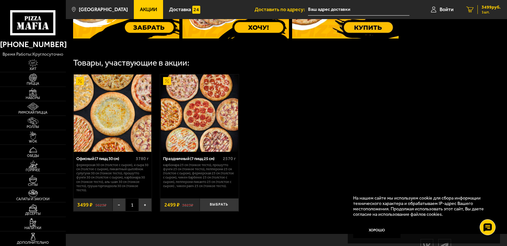  Describe the element at coordinates (492, 7) in the screenshot. I see `span: 3499 руб.` at that location.